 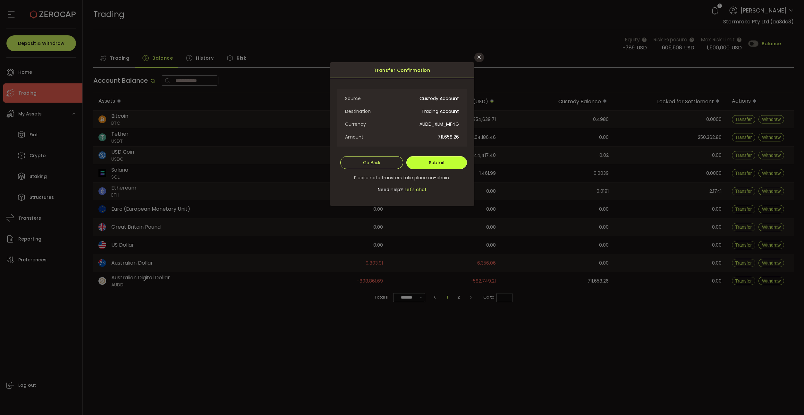 I want to click on span: Source, so click(x=353, y=98).